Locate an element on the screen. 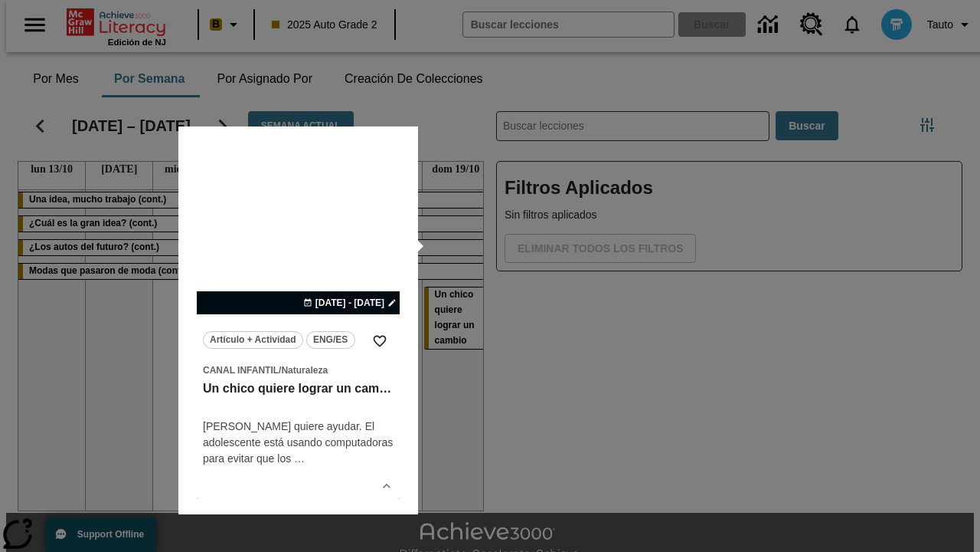  button: Ver más is located at coordinates (387, 486).